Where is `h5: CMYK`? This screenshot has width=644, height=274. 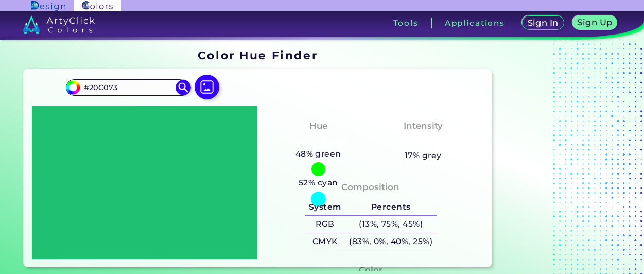
h5: CMYK is located at coordinates (325, 242).